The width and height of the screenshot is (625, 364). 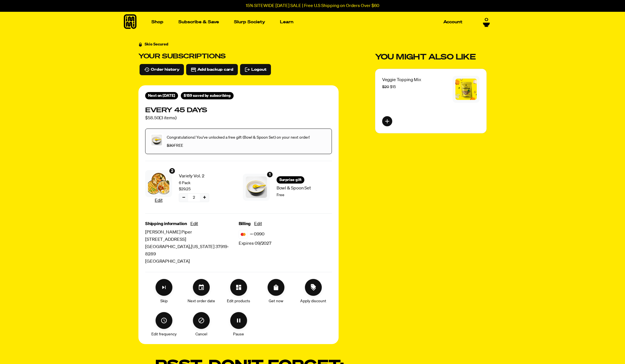 What do you see at coordinates (276, 288) in the screenshot?
I see `button: Order Now` at bounding box center [276, 288].